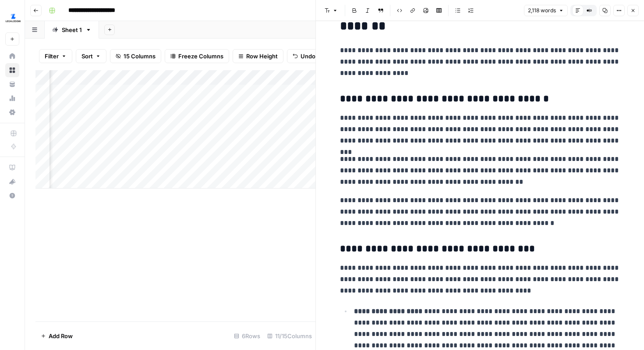 The height and width of the screenshot is (350, 644). What do you see at coordinates (308, 56) in the screenshot?
I see `span: Undo` at bounding box center [308, 56].